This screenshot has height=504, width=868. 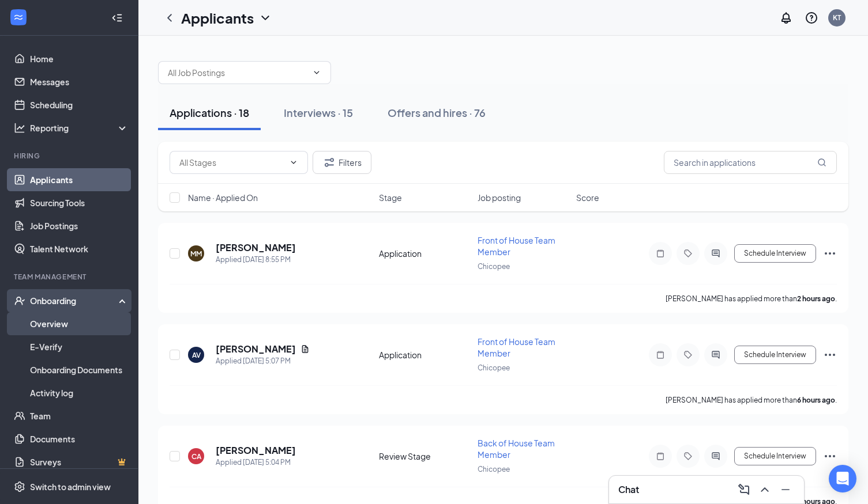 What do you see at coordinates (79, 370) in the screenshot?
I see `a: Onboarding Documents` at bounding box center [79, 370].